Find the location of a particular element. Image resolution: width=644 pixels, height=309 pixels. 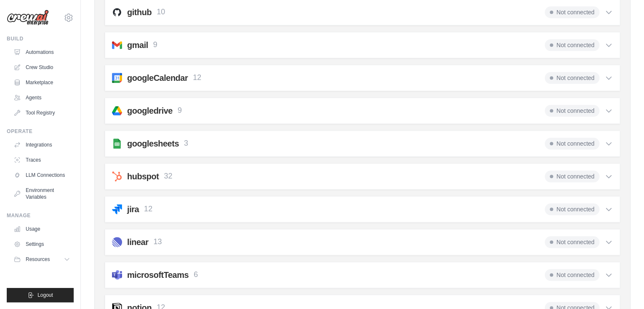

img: github.svg is located at coordinates (117, 12).